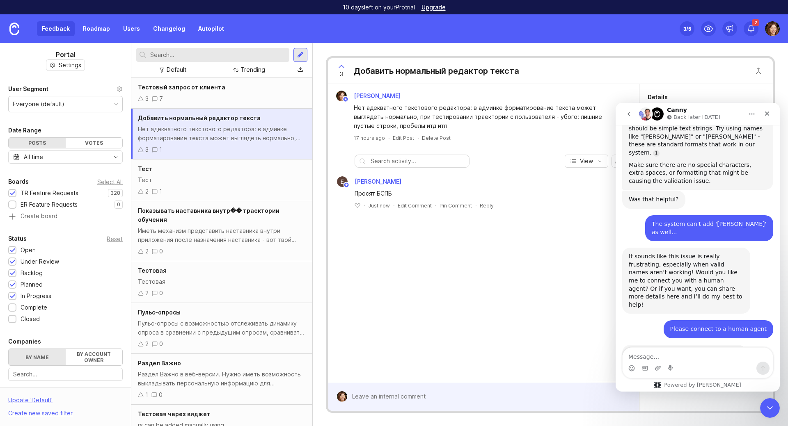  What do you see at coordinates (37, 143) in the screenshot?
I see `div: Posts` at bounding box center [37, 143].